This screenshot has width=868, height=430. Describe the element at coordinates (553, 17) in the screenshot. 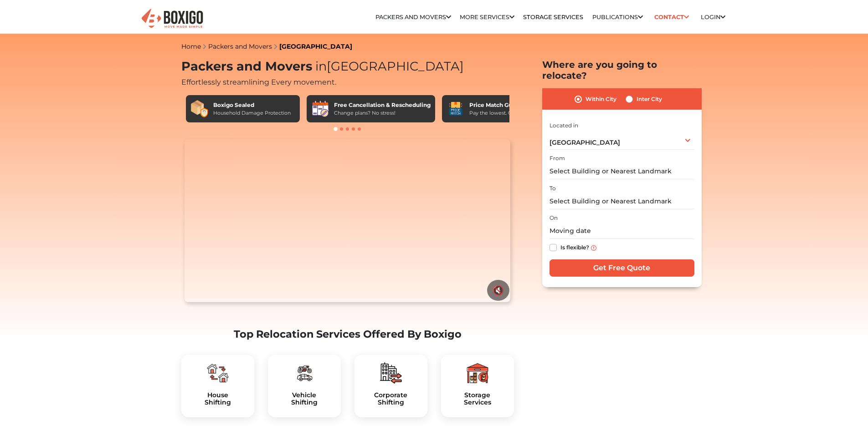

I see `a: Storage Services` at that location.